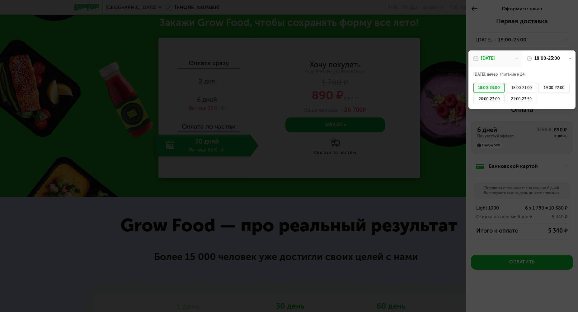 The image size is (578, 312). What do you see at coordinates (513, 74) in the screenshot?
I see `span: (питание и 24)` at bounding box center [513, 74].